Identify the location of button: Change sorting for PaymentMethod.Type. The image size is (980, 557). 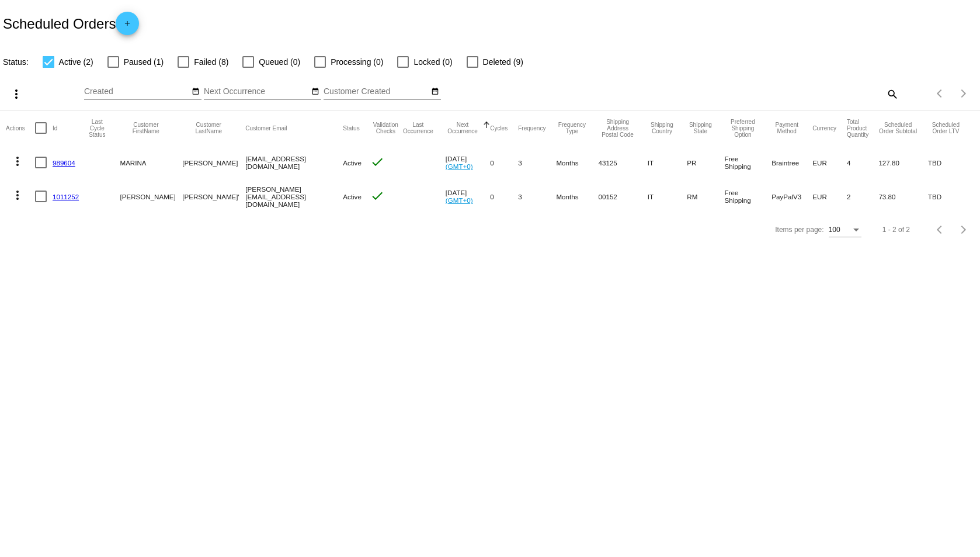
(787, 128).